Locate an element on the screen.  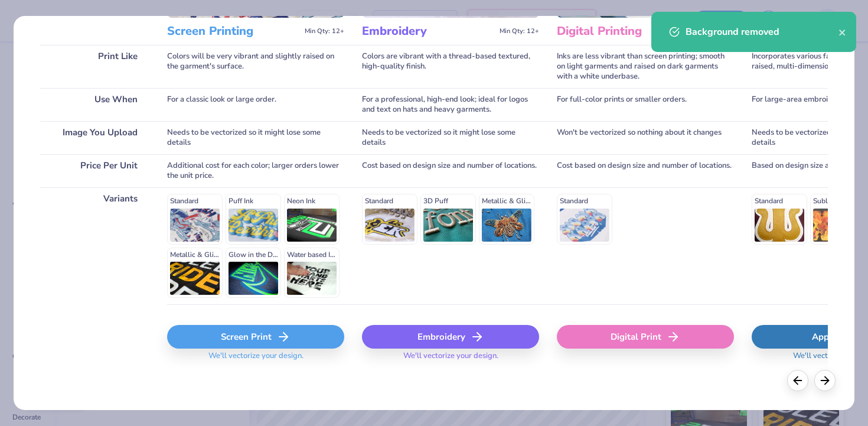
div: Embroidery is located at coordinates (451, 337).